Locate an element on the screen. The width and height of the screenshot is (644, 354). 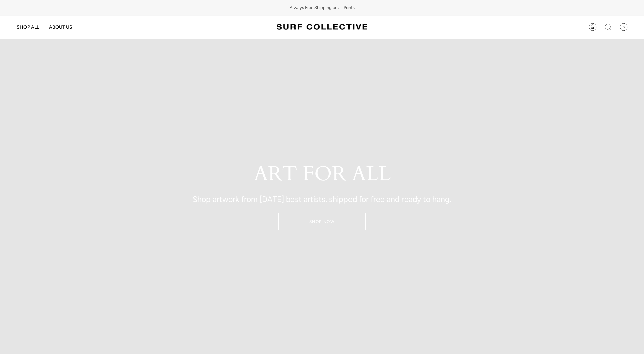
span: 0 is located at coordinates (624, 27).